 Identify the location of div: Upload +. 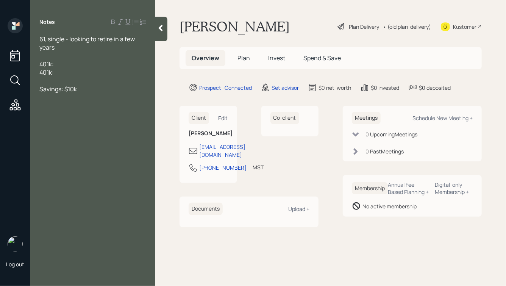
(299, 209).